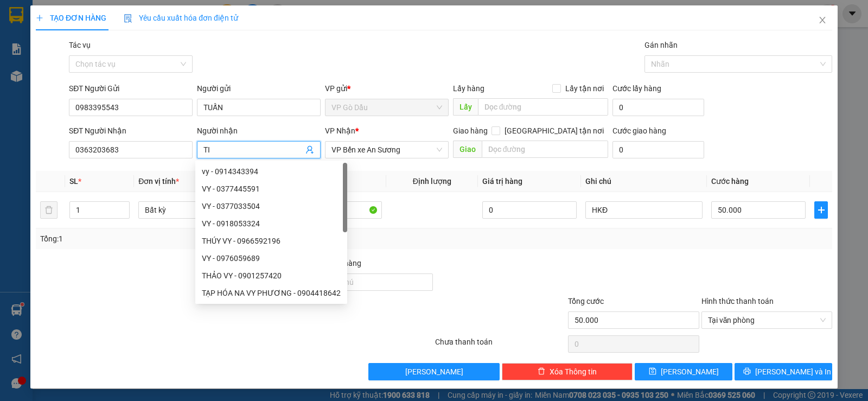 The width and height of the screenshot is (868, 401). What do you see at coordinates (271, 258) in the screenshot?
I see `div: VY - 0976059689` at bounding box center [271, 258].